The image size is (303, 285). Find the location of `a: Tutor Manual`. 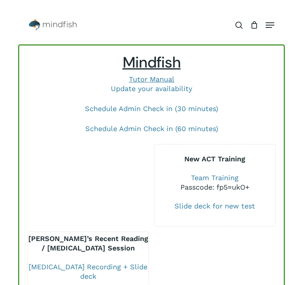

a: Tutor Manual is located at coordinates (152, 79).